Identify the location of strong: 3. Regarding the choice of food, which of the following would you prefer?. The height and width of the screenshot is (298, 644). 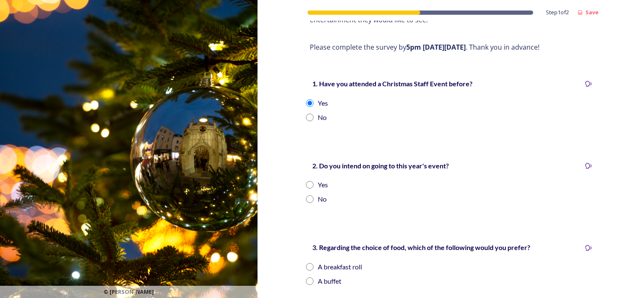
(421, 247).